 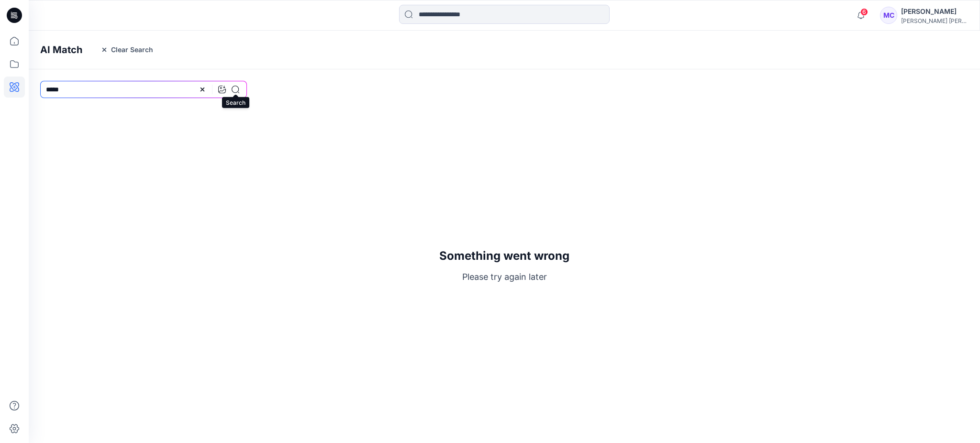 What do you see at coordinates (61, 50) in the screenshot?
I see `h4: AI Match` at bounding box center [61, 50].